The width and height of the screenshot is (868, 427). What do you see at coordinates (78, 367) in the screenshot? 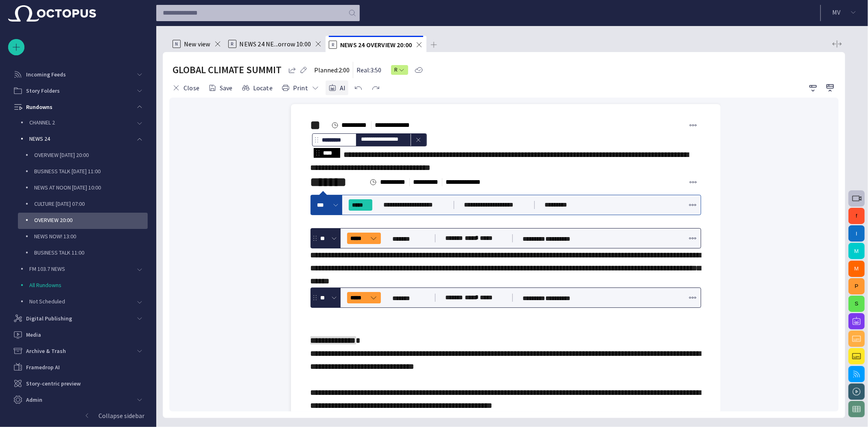
I see `div: Framedrop AI` at bounding box center [78, 367].